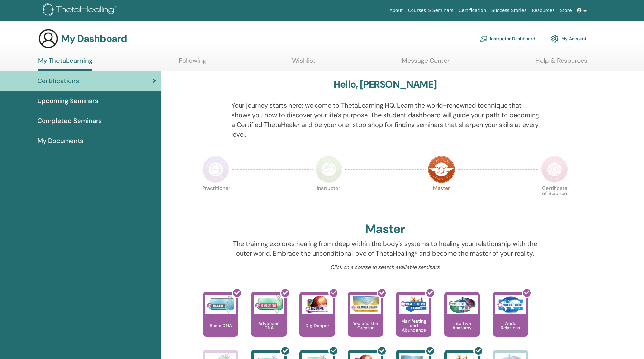  Describe the element at coordinates (317, 305) in the screenshot. I see `img: Dig Deeper` at that location.